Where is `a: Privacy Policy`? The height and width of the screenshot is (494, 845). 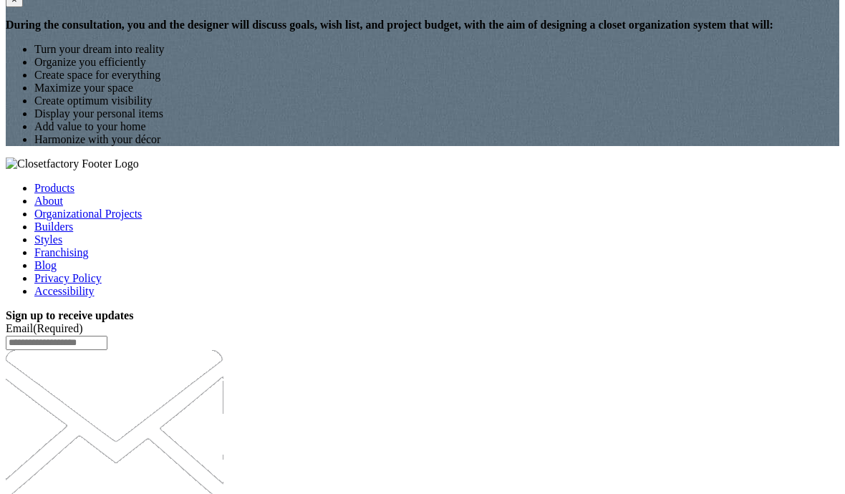
a: Privacy Policy is located at coordinates (68, 278).